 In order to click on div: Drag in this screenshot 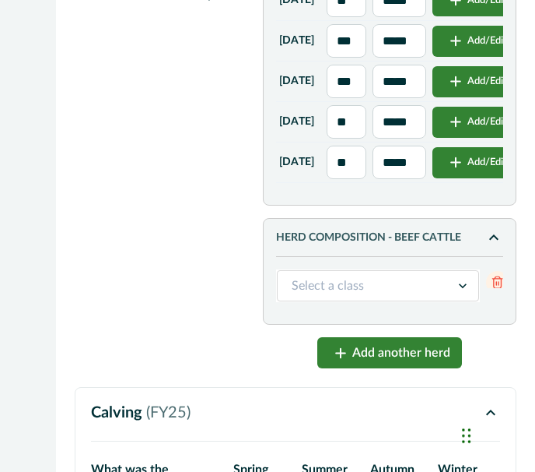, I will do `click(467, 436)`.